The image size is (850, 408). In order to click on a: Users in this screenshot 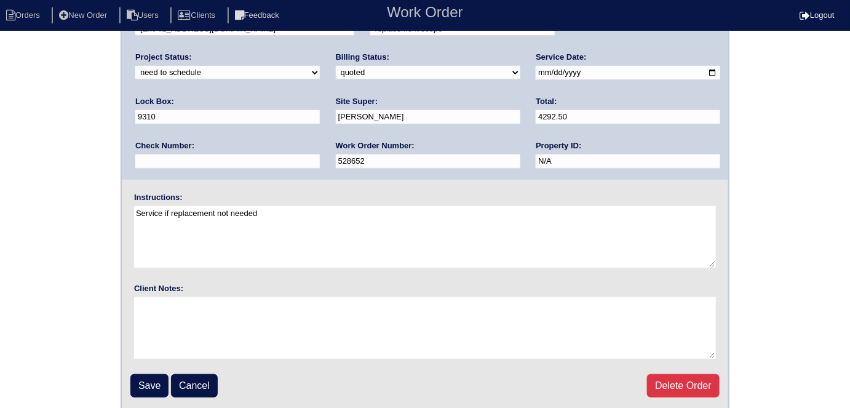, I will do `click(144, 15)`.